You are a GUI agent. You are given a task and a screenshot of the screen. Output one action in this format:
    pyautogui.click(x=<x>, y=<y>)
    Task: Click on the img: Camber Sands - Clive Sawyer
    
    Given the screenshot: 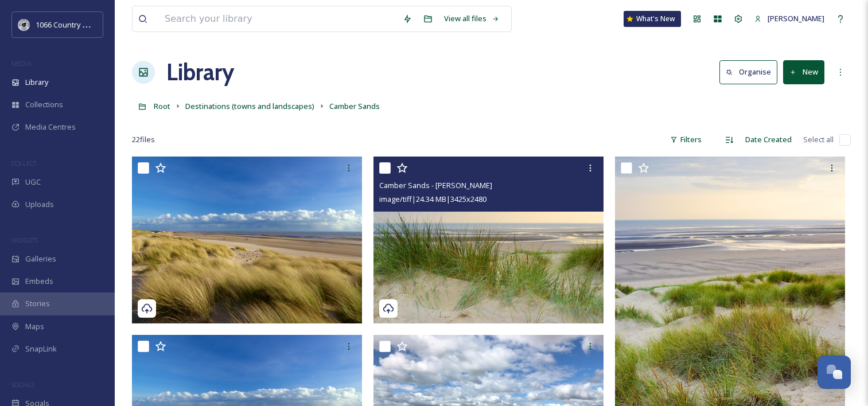 What is the action you would take?
    pyautogui.click(x=488, y=240)
    